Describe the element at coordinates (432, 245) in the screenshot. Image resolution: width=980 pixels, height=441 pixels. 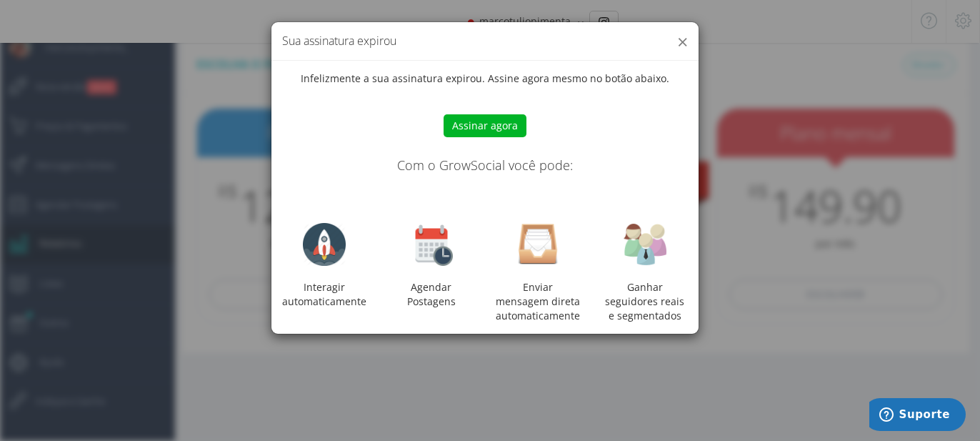
I see `img: calendar-clock-128.png` at that location.